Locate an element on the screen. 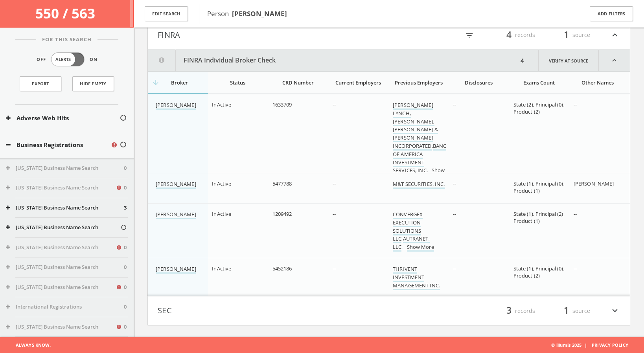  a: CONVERGEX EXECUTION SOLUTIONS LLC is located at coordinates (407, 227).